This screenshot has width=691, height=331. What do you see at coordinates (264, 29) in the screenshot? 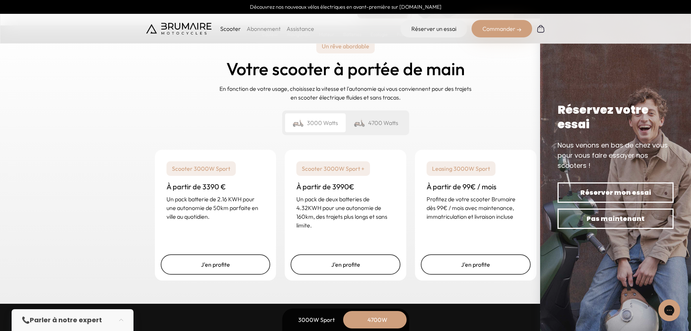
I see `a: Abonnement` at bounding box center [264, 29].